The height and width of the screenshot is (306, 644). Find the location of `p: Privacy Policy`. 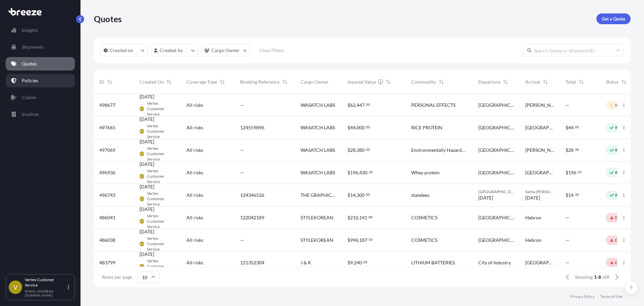

p: Privacy Policy is located at coordinates (582, 296).